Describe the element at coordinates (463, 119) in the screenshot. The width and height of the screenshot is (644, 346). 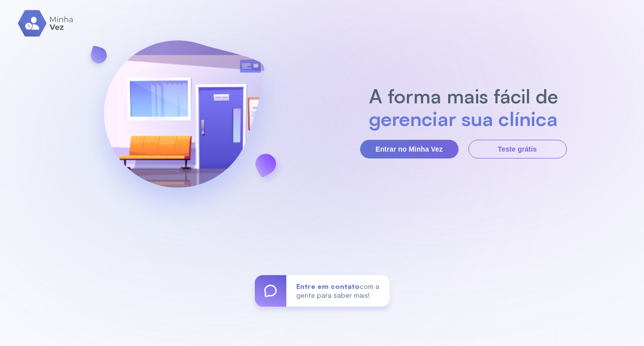
I see `h2: gerenciar sua clínica` at that location.